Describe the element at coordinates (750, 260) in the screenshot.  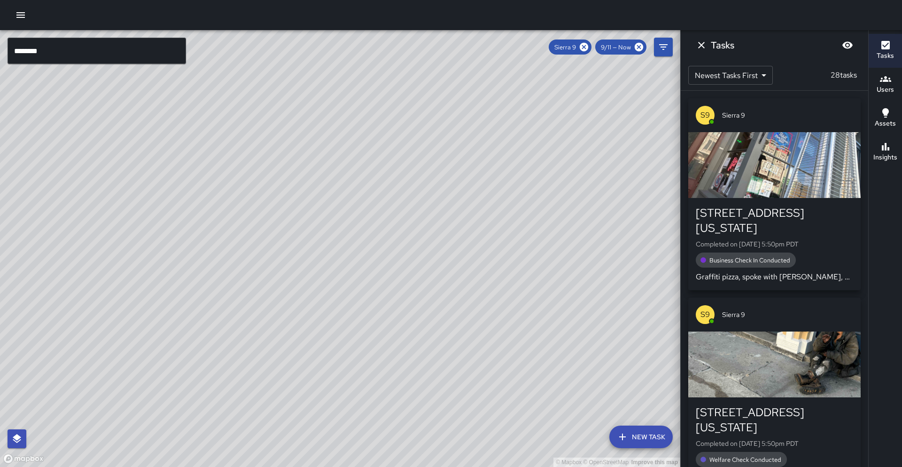
I see `span: Business Check In Conducted` at that location.